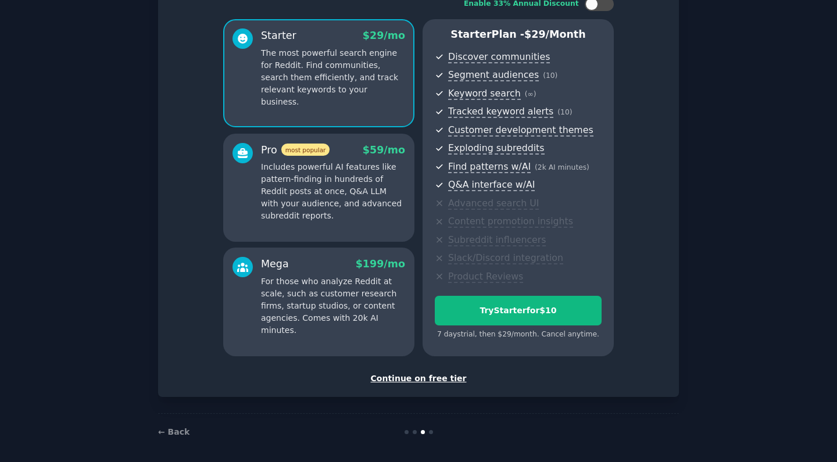 The image size is (837, 462). I want to click on div: Mega, so click(275, 264).